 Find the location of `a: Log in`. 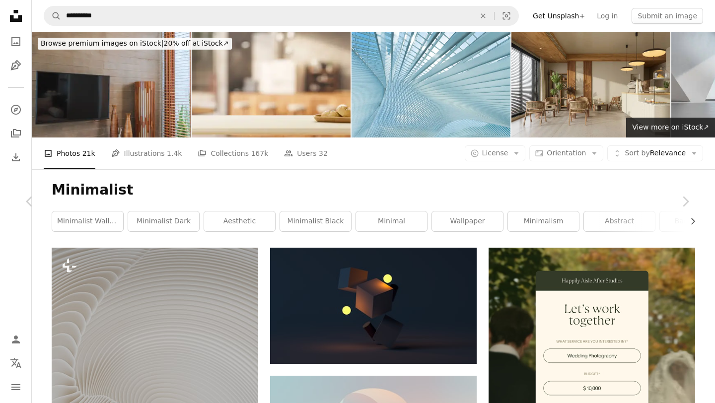

a: Log in is located at coordinates (608, 16).